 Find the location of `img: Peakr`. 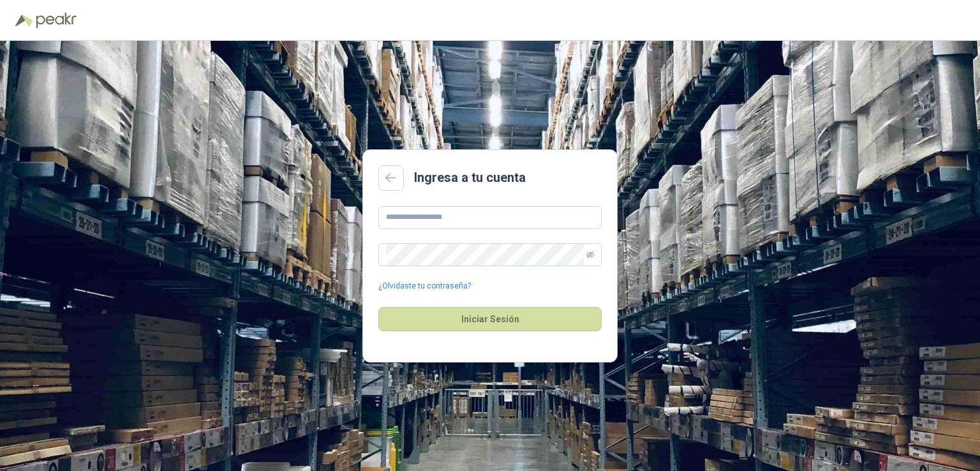

img: Peakr is located at coordinates (56, 20).